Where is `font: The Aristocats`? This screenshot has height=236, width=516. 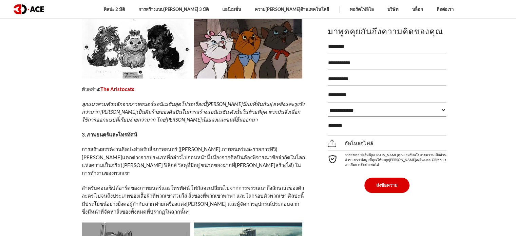 font: The Aristocats is located at coordinates (117, 89).